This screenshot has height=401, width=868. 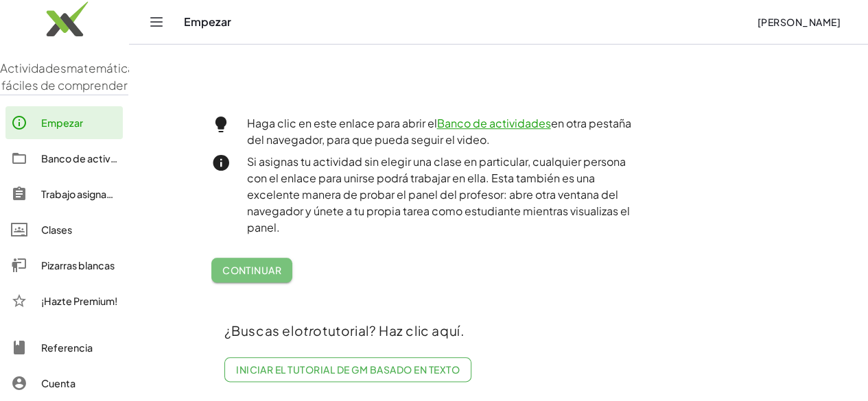 I want to click on font: Cuenta, so click(x=59, y=383).